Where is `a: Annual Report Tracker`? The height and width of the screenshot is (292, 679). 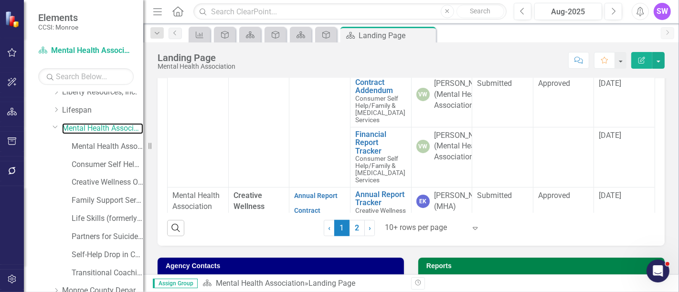 a: Annual Report Tracker is located at coordinates (381, 199).